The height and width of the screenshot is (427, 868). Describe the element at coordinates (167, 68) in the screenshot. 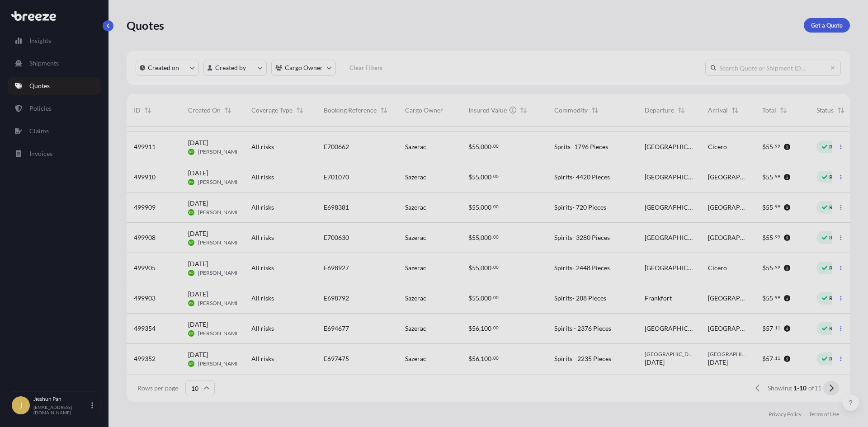

I see `button: createdOn Filter options` at that location.